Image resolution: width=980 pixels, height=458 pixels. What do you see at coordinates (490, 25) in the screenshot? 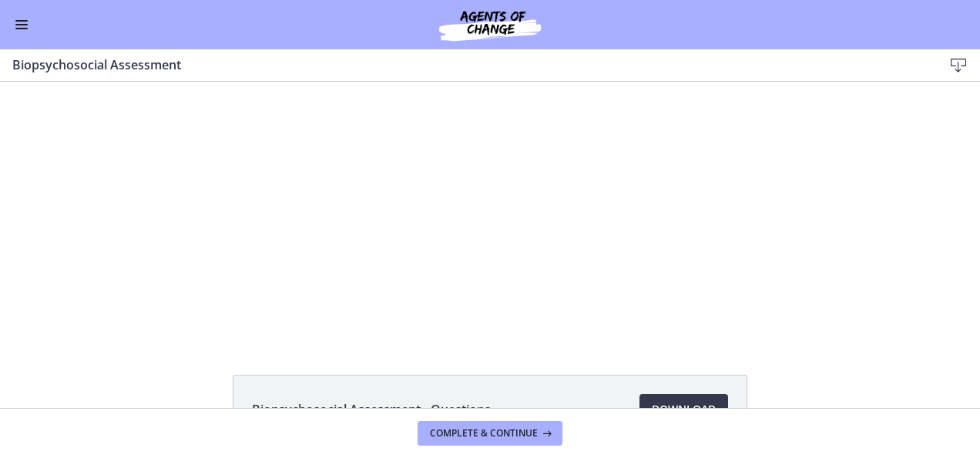
I see `img: Agents of Change` at bounding box center [490, 25].